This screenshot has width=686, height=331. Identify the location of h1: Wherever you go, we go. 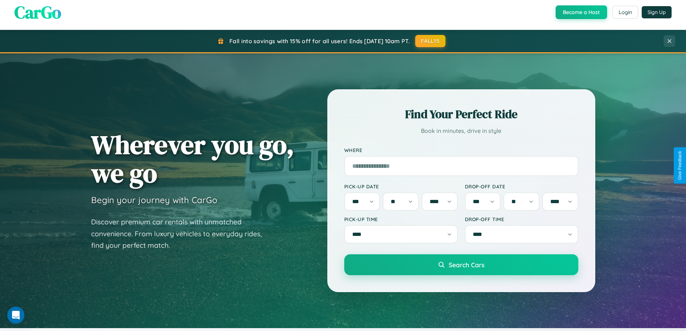
(193, 159).